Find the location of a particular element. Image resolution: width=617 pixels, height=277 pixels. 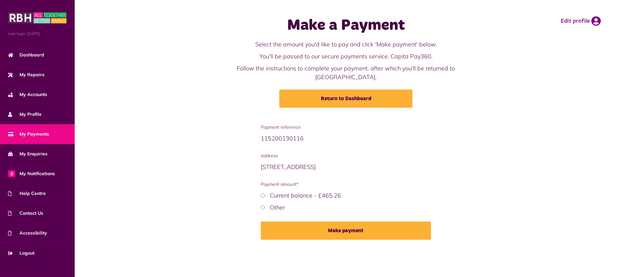

p: You'll be passed to our secure payments service, Capita Pay360. is located at coordinates (346, 56).